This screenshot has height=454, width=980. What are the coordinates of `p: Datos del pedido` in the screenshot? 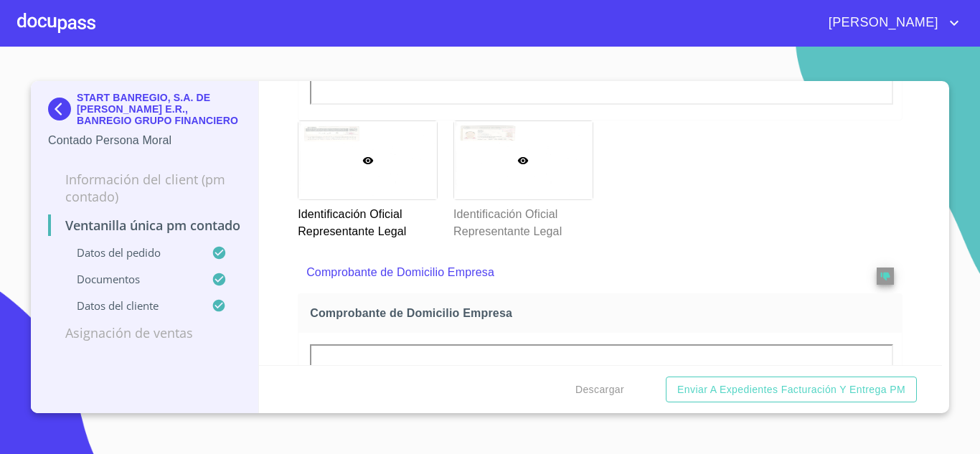 It's located at (130, 253).